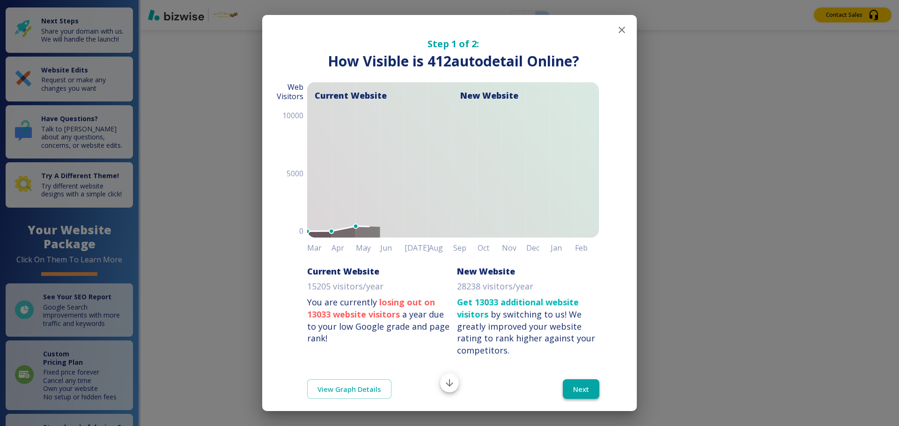 The width and height of the screenshot is (899, 426). What do you see at coordinates (495, 287) in the screenshot?
I see `p: 28238 visitors/year` at bounding box center [495, 287].